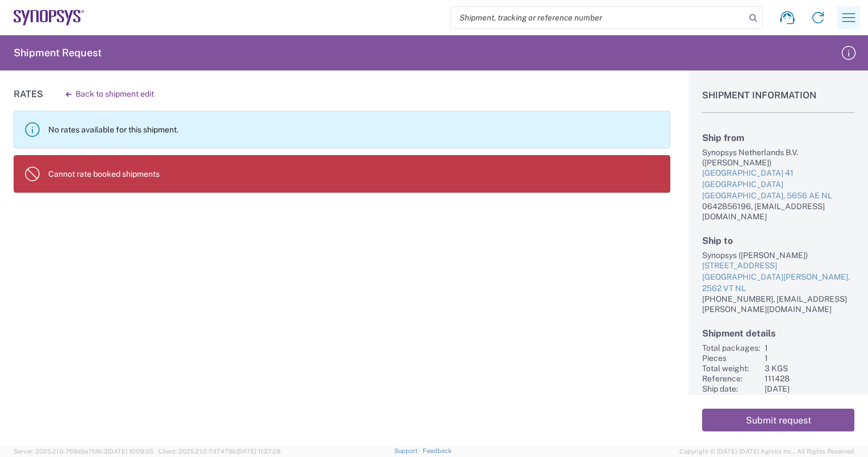  I want to click on h2: Ship from, so click(778, 138).